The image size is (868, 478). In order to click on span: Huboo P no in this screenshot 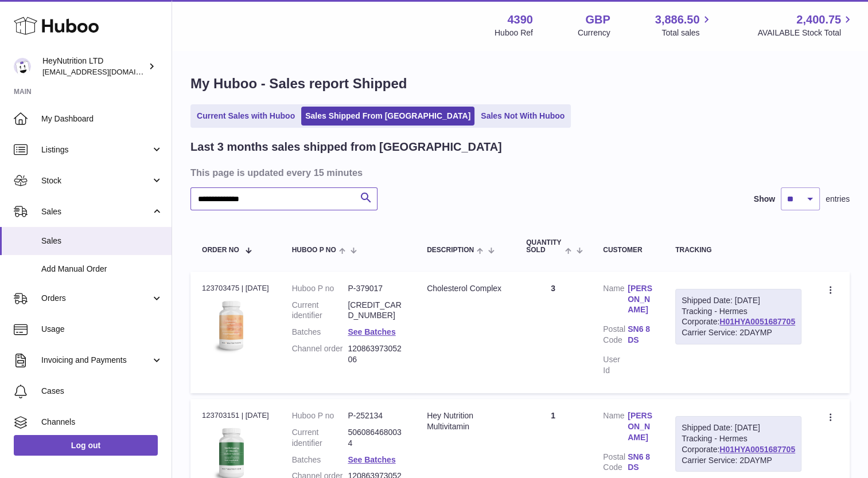, I will do `click(314, 250)`.